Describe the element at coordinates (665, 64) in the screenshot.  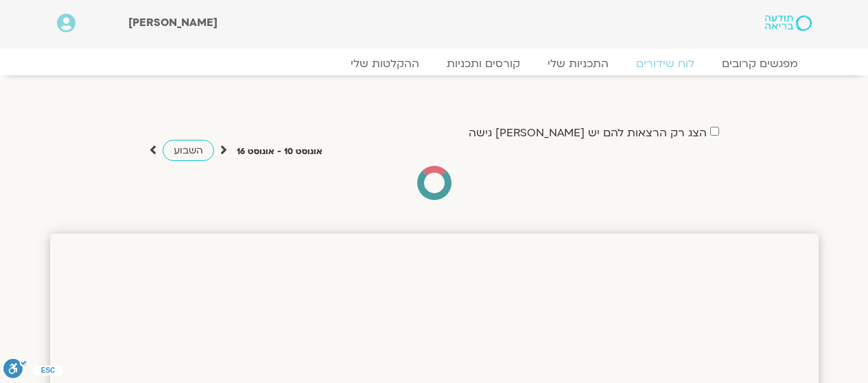
I see `a: לוח שידורים` at that location.